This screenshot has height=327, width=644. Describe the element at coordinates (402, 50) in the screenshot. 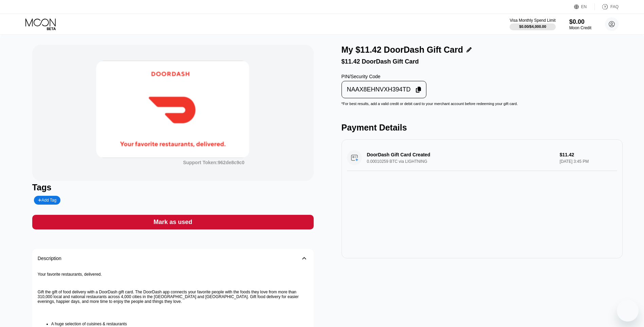

I see `div: My $11.42 DoorDash Gift Card` at that location.